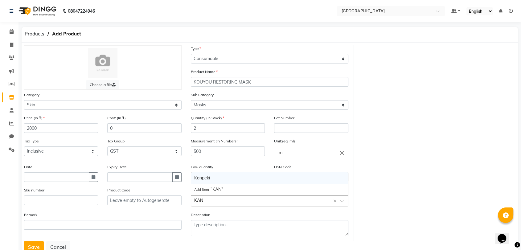 The width and height of the screenshot is (521, 250). What do you see at coordinates (204, 72) in the screenshot?
I see `label: Product Name` at bounding box center [204, 72].